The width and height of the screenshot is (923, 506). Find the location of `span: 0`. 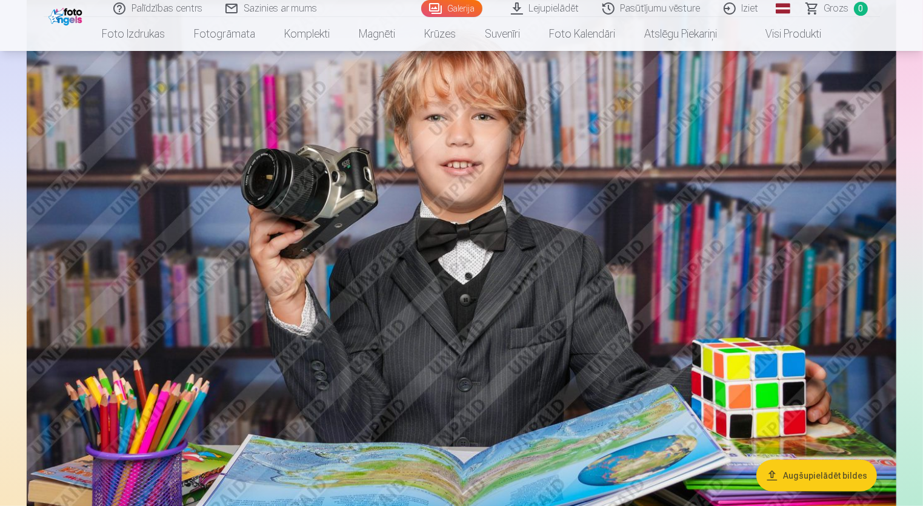

span: 0 is located at coordinates (861, 8).